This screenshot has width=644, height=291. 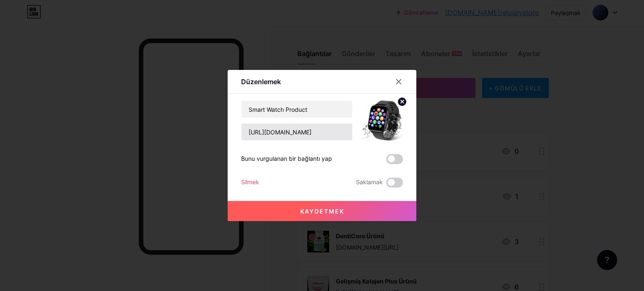 I want to click on img: bağlantı_küçük_resim, so click(x=383, y=121).